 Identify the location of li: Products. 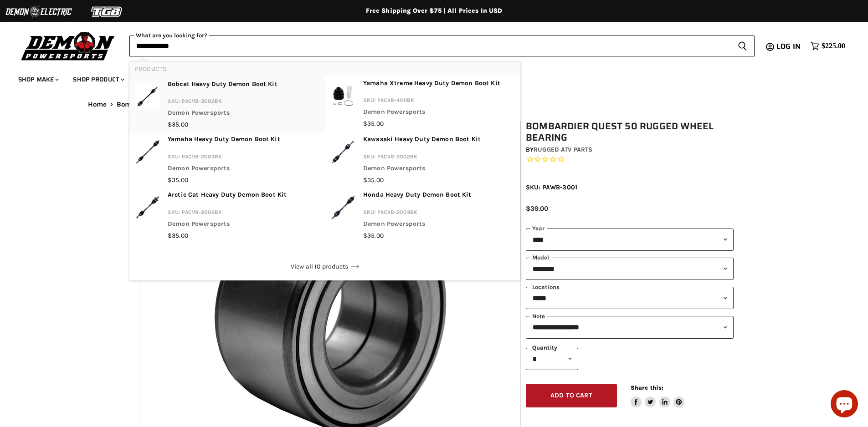
(324, 69).